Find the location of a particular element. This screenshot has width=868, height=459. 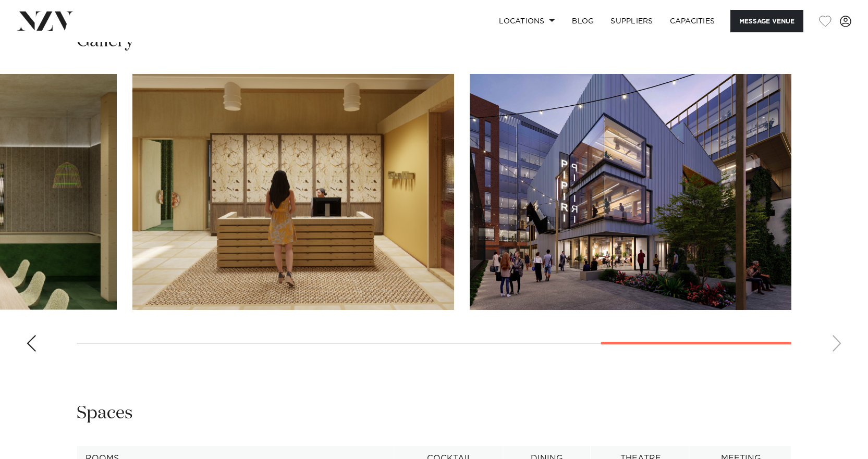

a: SUPPLIERS is located at coordinates (632, 21).